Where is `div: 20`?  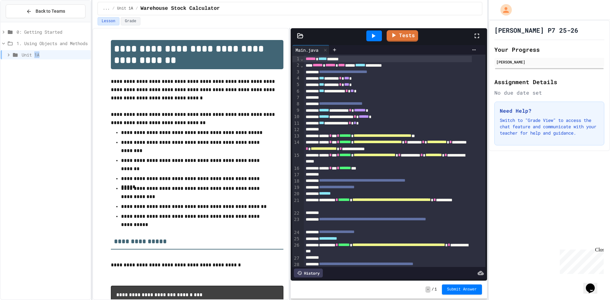
div: 20 is located at coordinates (296, 194).